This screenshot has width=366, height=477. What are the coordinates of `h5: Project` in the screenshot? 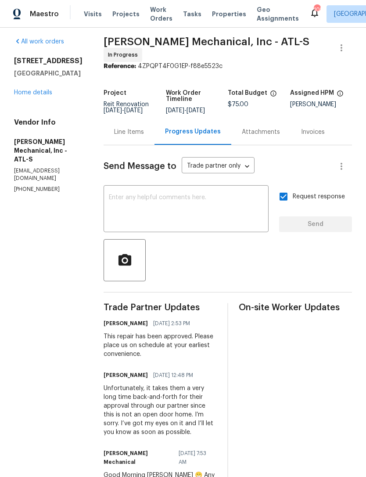 It's located at (115, 93).